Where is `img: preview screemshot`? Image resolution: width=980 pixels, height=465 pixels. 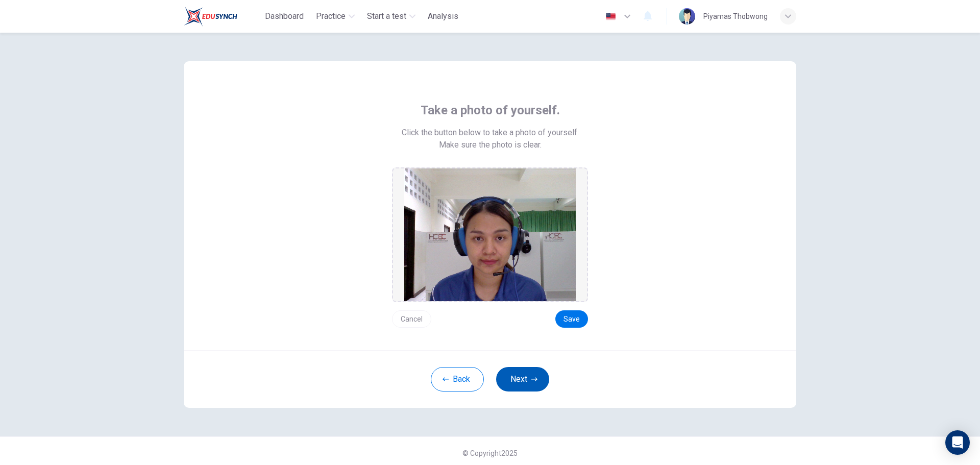 img: preview screemshot is located at coordinates (490, 235).